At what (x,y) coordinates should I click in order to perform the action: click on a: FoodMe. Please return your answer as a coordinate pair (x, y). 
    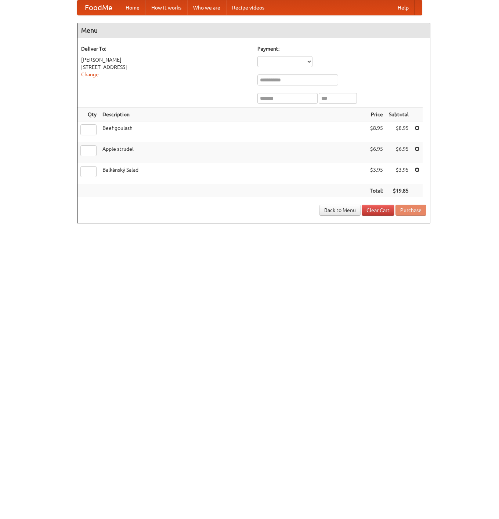
    Looking at the image, I should click on (98, 8).